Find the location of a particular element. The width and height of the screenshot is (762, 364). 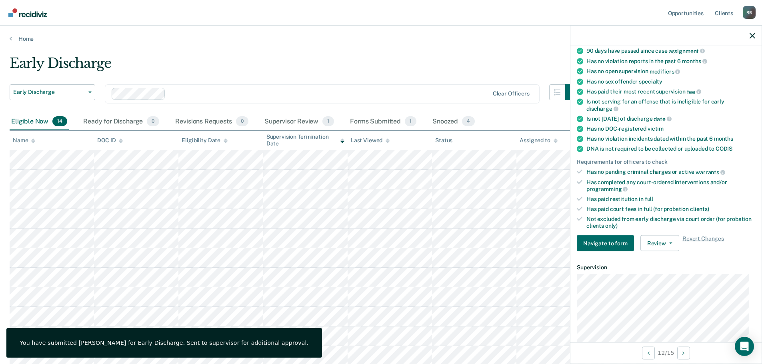

div: Is not serving for an offense that is ineligible for early is located at coordinates (671, 105).